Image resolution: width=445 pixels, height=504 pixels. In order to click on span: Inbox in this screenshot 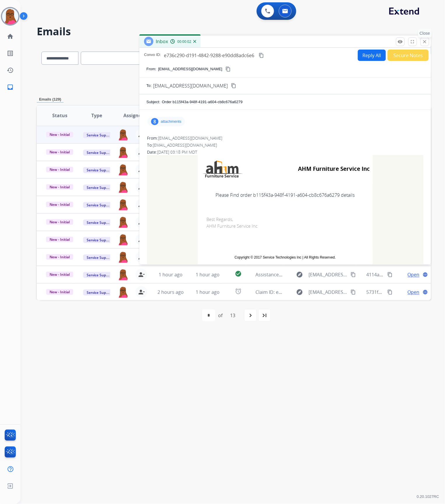, I will do `click(162, 41)`.